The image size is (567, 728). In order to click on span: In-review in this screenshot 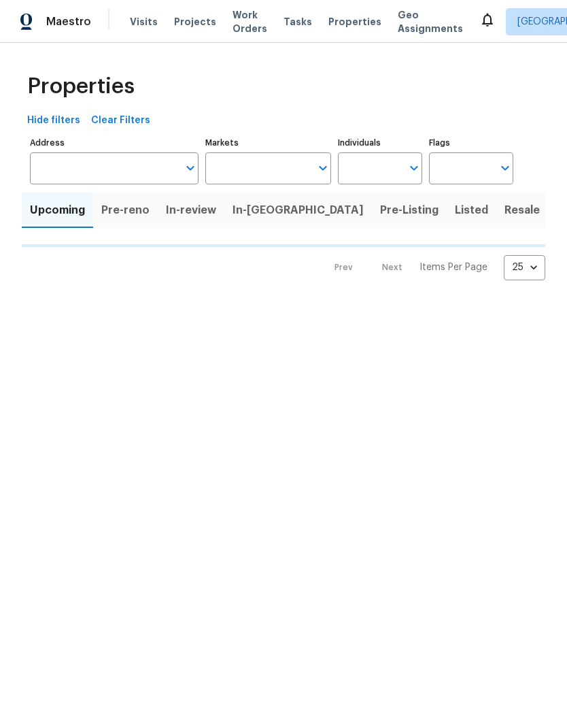, I will do `click(191, 211)`.